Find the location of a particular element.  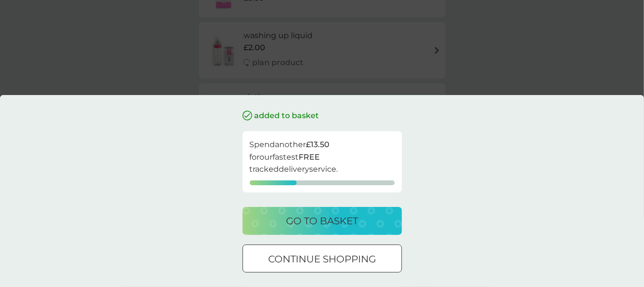

p: added to basket is located at coordinates (287, 116).